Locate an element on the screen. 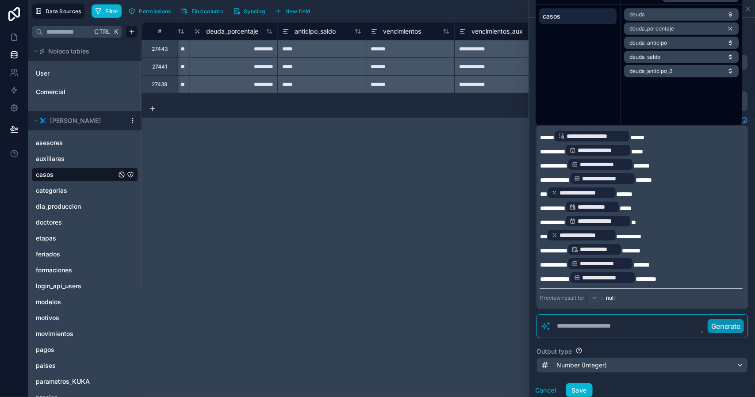 The height and width of the screenshot is (397, 755). a: modelos is located at coordinates (76, 302).